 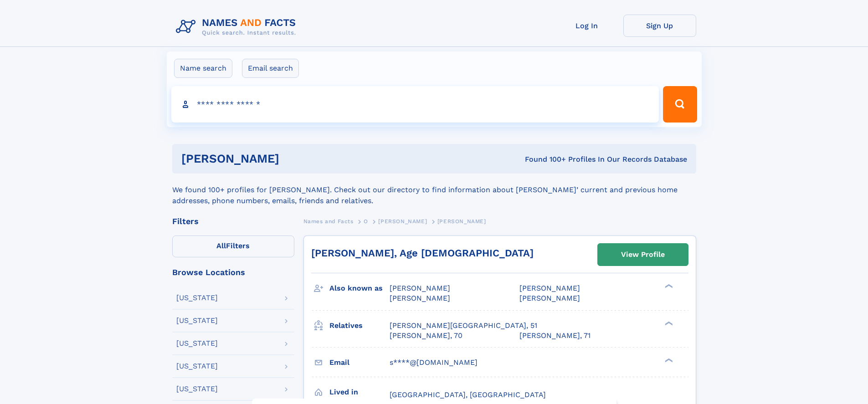 What do you see at coordinates (660, 26) in the screenshot?
I see `a: Sign Up` at bounding box center [660, 26].